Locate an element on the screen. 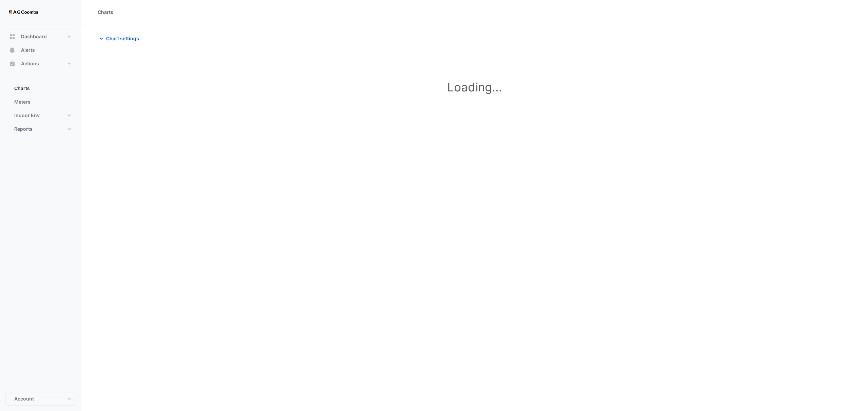 The image size is (868, 411). span: Chart settings is located at coordinates (123, 39).